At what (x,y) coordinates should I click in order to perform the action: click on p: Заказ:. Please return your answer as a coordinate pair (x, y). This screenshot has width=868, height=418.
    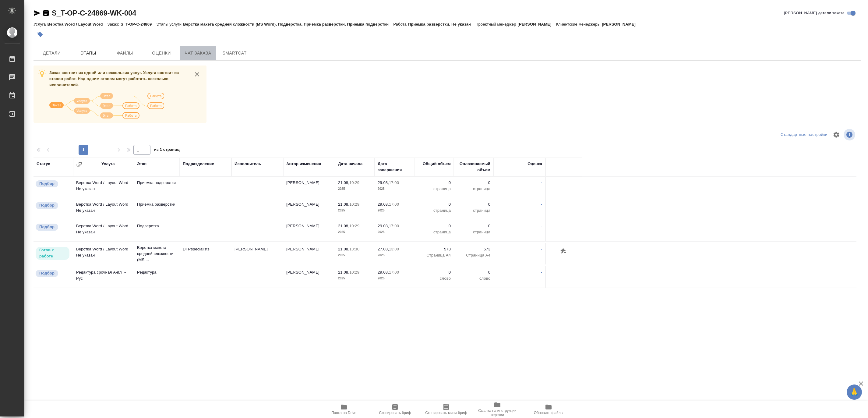
    Looking at the image, I should click on (114, 24).